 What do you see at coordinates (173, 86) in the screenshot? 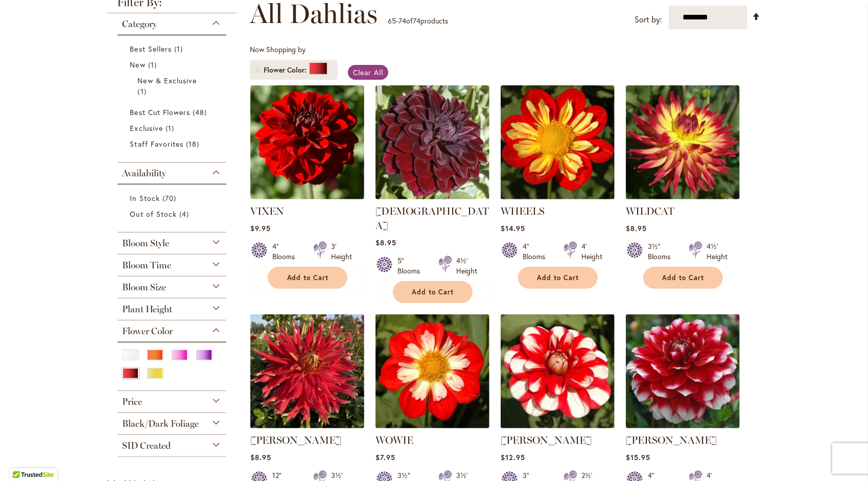
I see `a: New &amp; Exclusive` at bounding box center [173, 86].